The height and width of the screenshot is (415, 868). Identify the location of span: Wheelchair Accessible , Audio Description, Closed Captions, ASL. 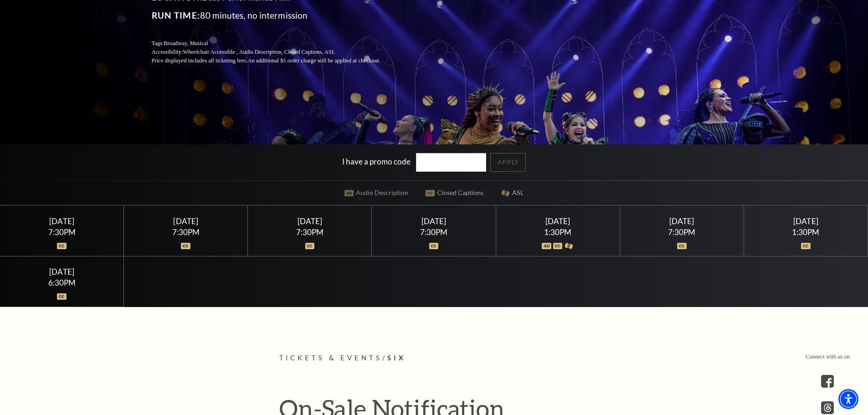
(259, 52).